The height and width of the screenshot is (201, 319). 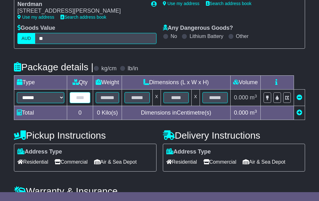 I want to click on td: Weight, so click(x=107, y=83).